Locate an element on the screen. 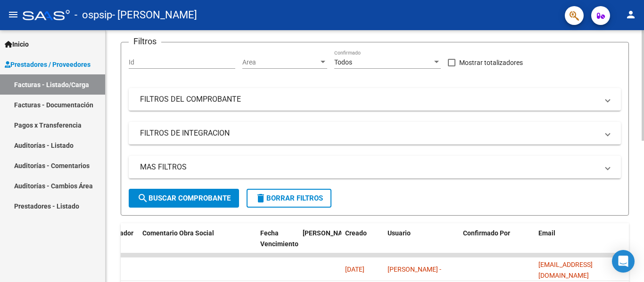 This screenshot has width=644, height=282. mat-icon: person is located at coordinates (631, 15).